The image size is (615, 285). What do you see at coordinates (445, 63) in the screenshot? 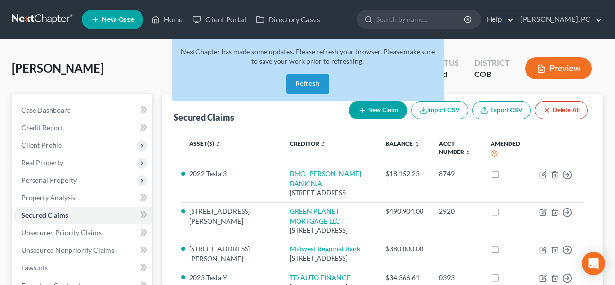
I see `div: Status` at bounding box center [445, 63].